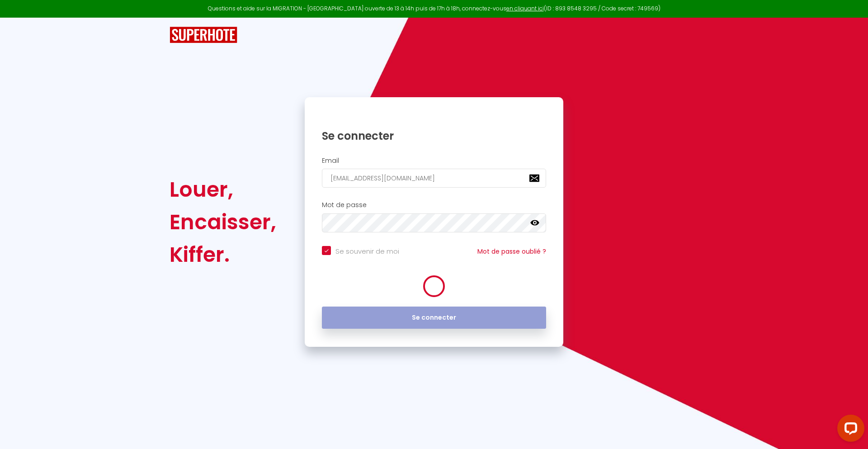 Image resolution: width=868 pixels, height=449 pixels. What do you see at coordinates (434, 318) in the screenshot?
I see `button: Se connecter` at bounding box center [434, 318].